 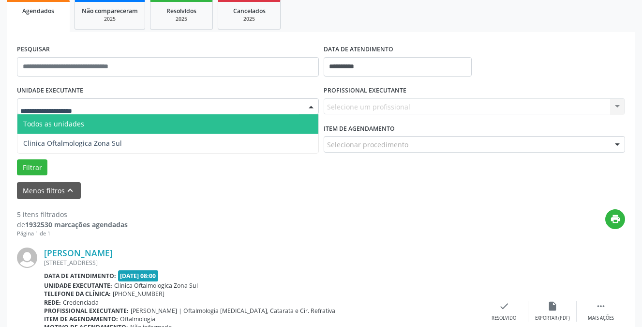 What do you see at coordinates (33, 49) in the screenshot?
I see `label: PESQUISAR` at bounding box center [33, 49].